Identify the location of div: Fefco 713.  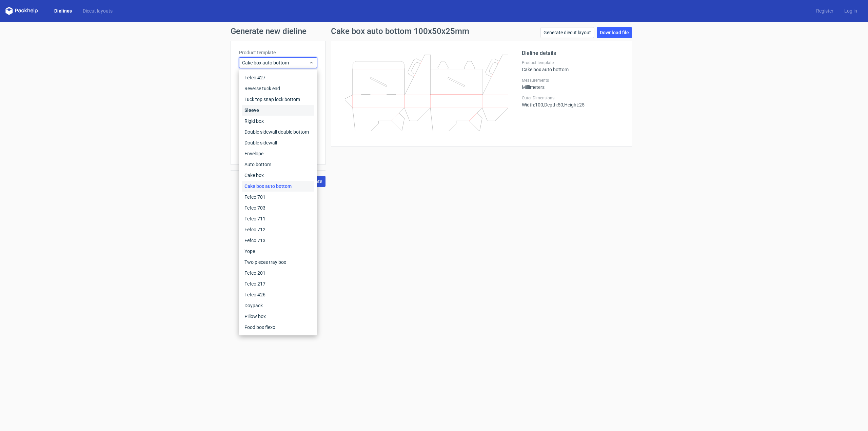
(278, 241).